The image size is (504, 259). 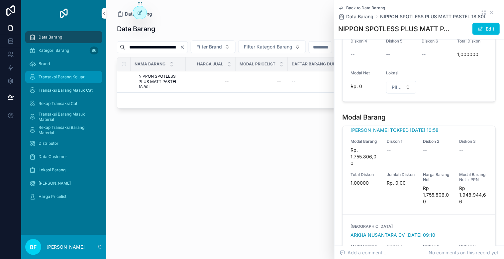 What do you see at coordinates (360, 73) in the screenshot?
I see `span: Modal Net` at bounding box center [360, 73].